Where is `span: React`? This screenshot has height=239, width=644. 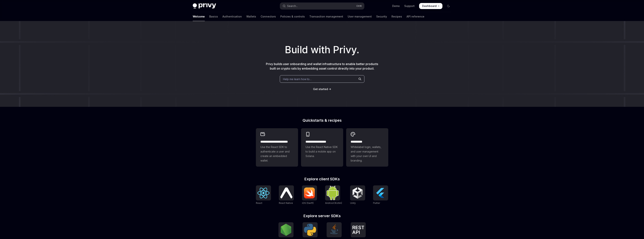
span: React is located at coordinates (259, 203).